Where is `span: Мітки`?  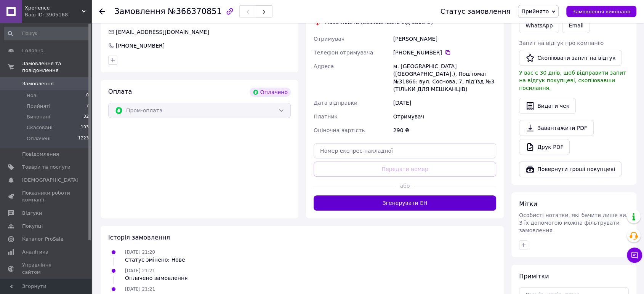 span: Мітки is located at coordinates (528, 204).